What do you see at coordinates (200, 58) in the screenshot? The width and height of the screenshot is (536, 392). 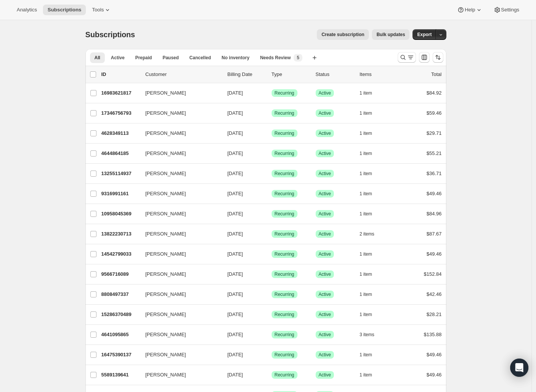 I see `span: Cancelled` at bounding box center [200, 58].